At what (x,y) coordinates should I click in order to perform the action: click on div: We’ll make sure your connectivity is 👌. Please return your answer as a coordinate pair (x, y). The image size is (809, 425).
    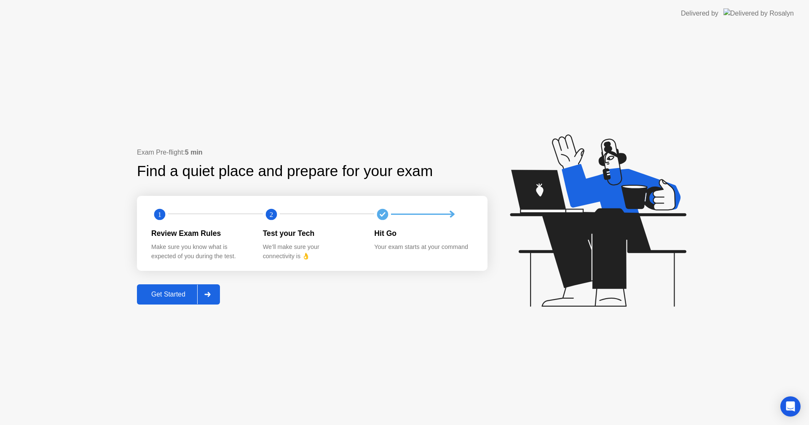
    Looking at the image, I should click on (312, 251).